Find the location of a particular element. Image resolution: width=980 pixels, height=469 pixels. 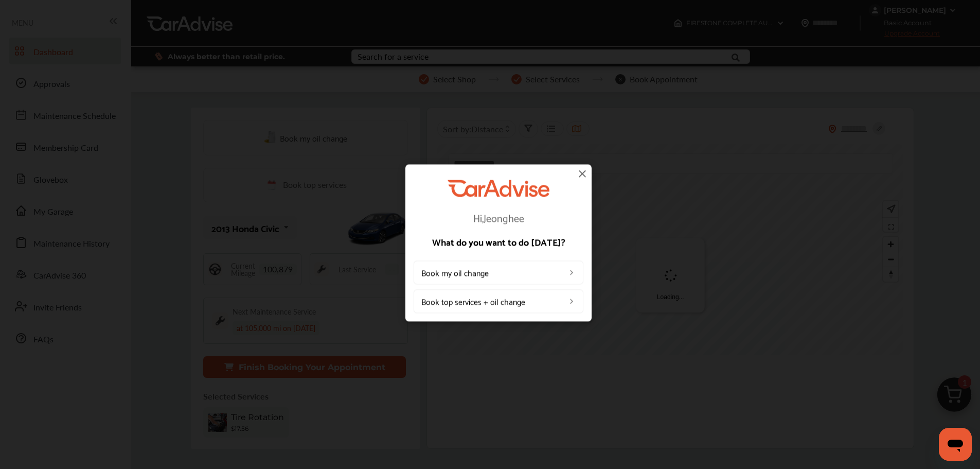

a: Book top services + oil change is located at coordinates (499, 301).